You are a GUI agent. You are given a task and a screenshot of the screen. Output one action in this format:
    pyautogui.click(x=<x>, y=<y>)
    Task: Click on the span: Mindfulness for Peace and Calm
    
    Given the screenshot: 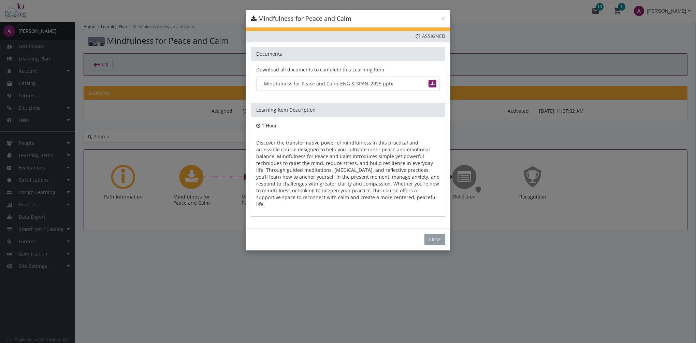 What is the action you would take?
    pyautogui.click(x=305, y=18)
    